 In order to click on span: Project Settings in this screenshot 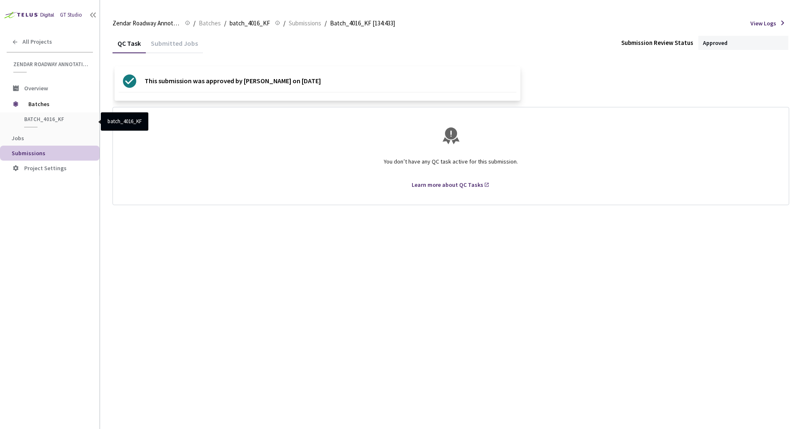, I will do `click(45, 168)`.